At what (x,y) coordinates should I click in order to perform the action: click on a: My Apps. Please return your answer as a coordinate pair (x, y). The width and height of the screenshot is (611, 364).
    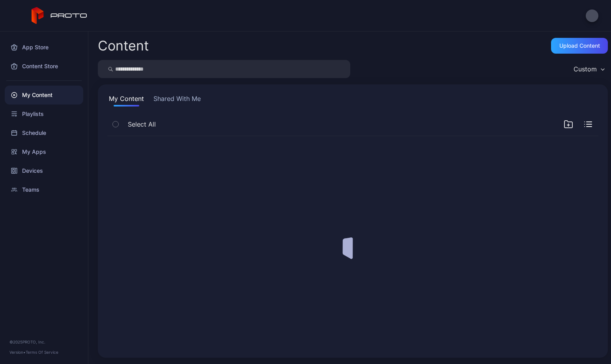
    Looking at the image, I should click on (44, 152).